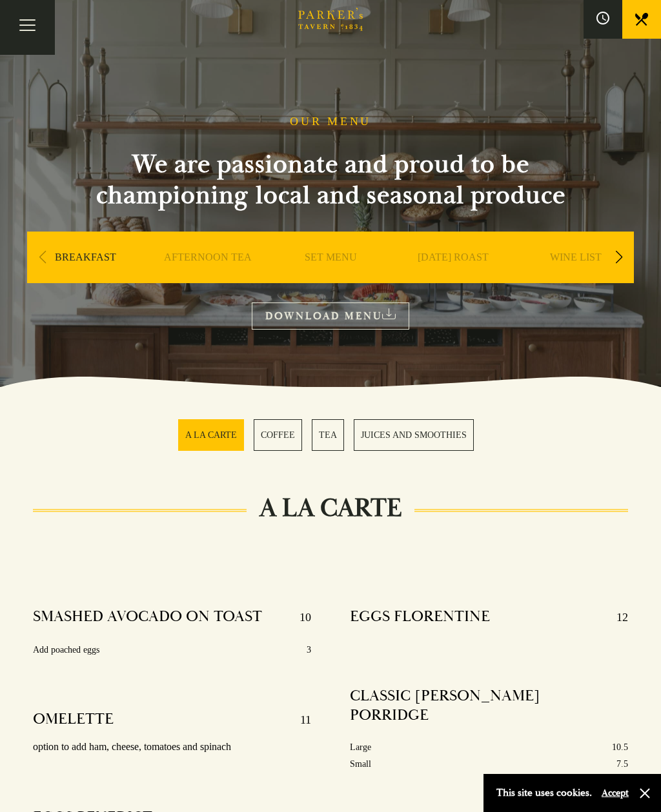 The image size is (661, 812). Describe the element at coordinates (208, 276) in the screenshot. I see `div: 2 / 9` at that location.